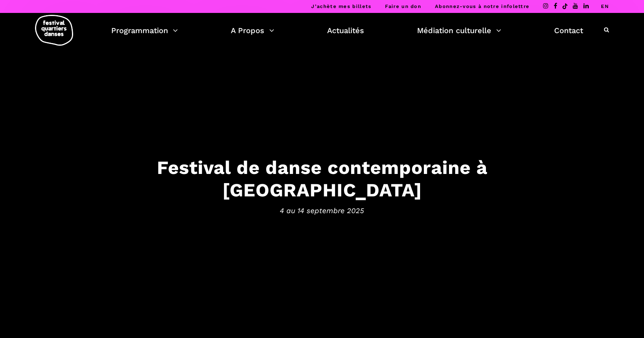 The height and width of the screenshot is (338, 644). Describe the element at coordinates (252, 31) in the screenshot. I see `a: A Propos` at that location.